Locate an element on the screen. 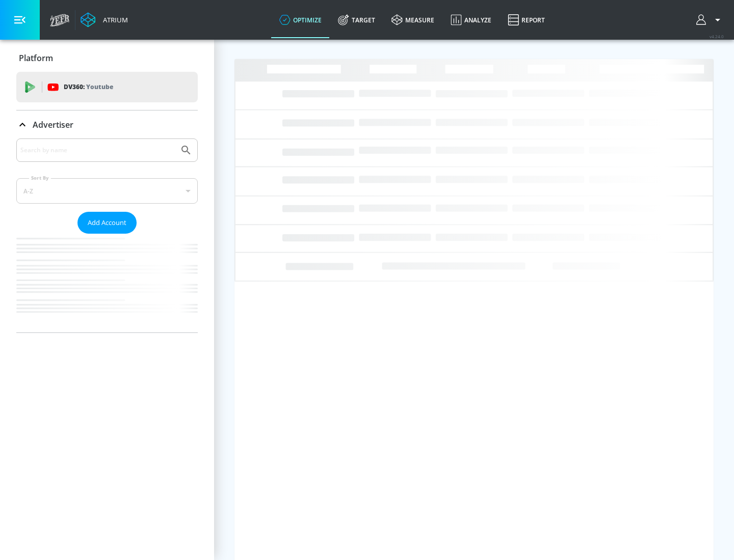  a: Target is located at coordinates (356, 20).